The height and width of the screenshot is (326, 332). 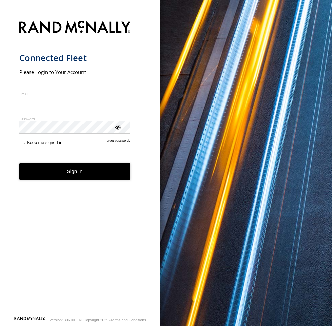 I want to click on span: Keep me signed in, so click(x=45, y=142).